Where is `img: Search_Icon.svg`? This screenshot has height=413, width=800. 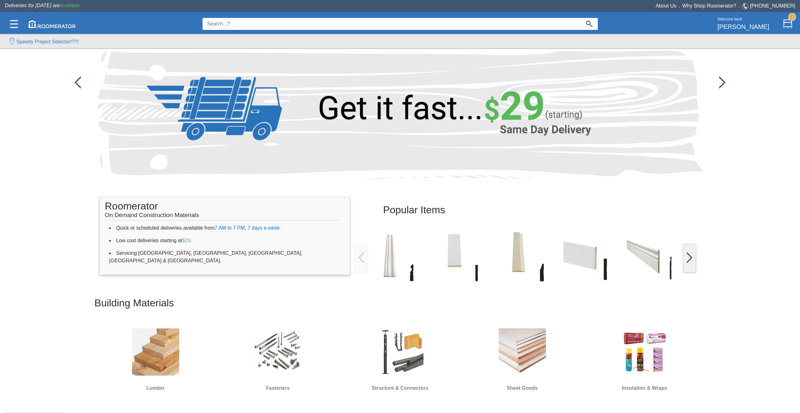
img: Search_Icon.svg is located at coordinates (589, 24).